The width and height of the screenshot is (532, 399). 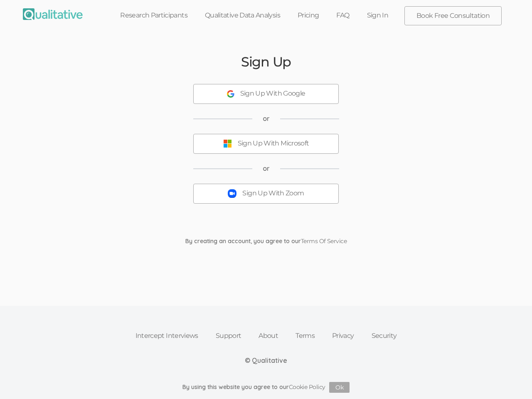 What do you see at coordinates (153, 16) in the screenshot?
I see `a: Research Participants` at bounding box center [153, 16].